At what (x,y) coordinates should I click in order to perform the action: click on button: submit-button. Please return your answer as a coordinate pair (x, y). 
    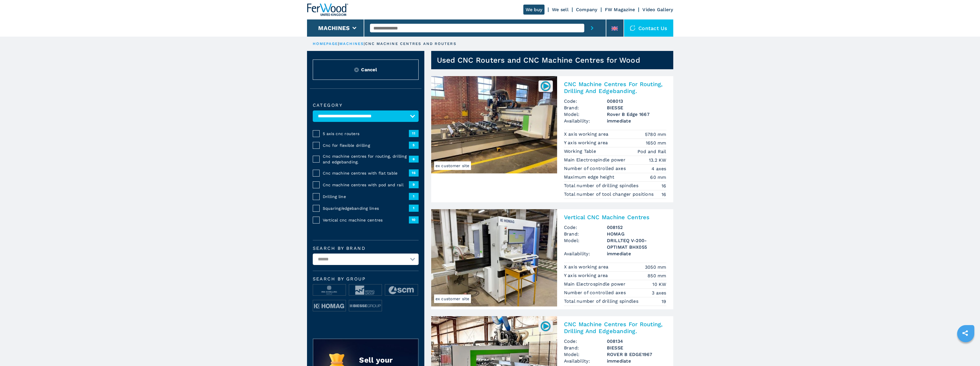
    Looking at the image, I should click on (592, 28).